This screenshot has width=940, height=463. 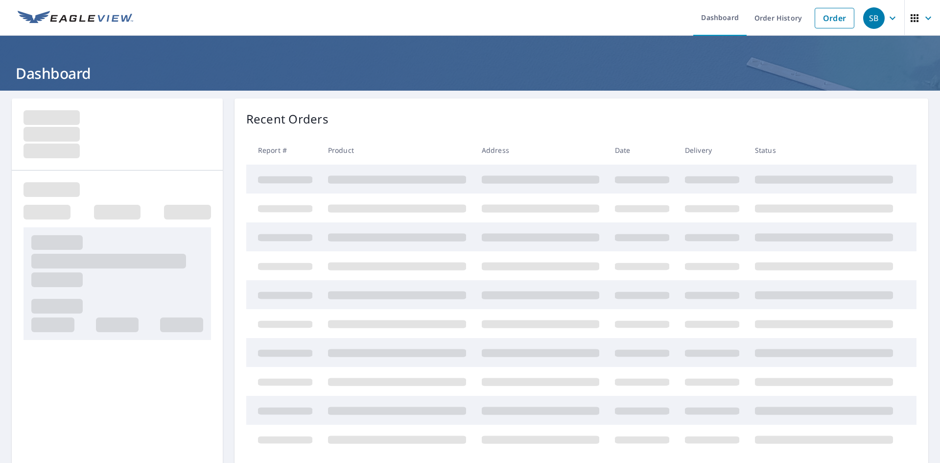 What do you see at coordinates (824, 150) in the screenshot?
I see `th: Status` at bounding box center [824, 150].